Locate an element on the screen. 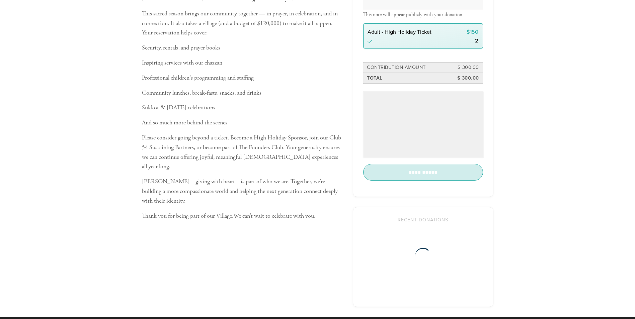 This screenshot has width=635, height=319. p: This sacred season brings our community together — in prayer, in celebration, and in connection. ... is located at coordinates (242, 23).